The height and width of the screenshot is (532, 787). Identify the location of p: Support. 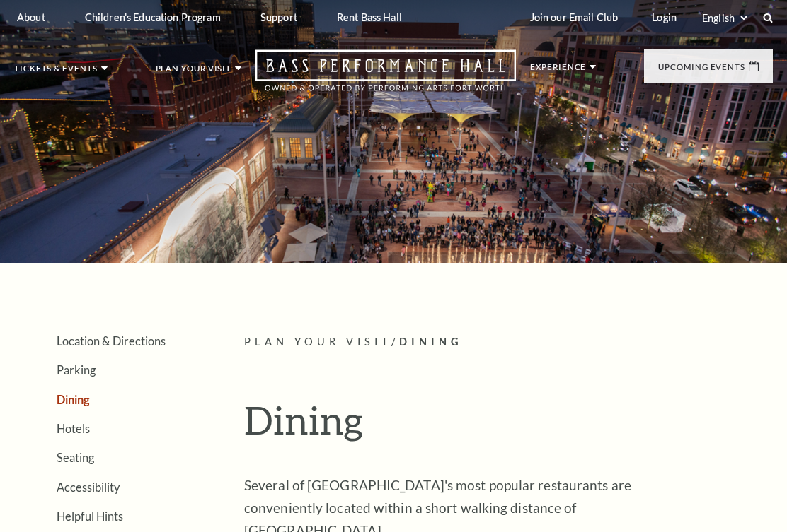
(279, 17).